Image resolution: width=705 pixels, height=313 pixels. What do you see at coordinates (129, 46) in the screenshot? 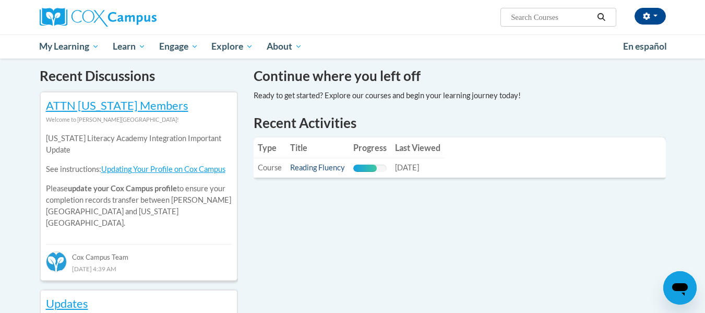
I see `span: Learn` at bounding box center [129, 46].